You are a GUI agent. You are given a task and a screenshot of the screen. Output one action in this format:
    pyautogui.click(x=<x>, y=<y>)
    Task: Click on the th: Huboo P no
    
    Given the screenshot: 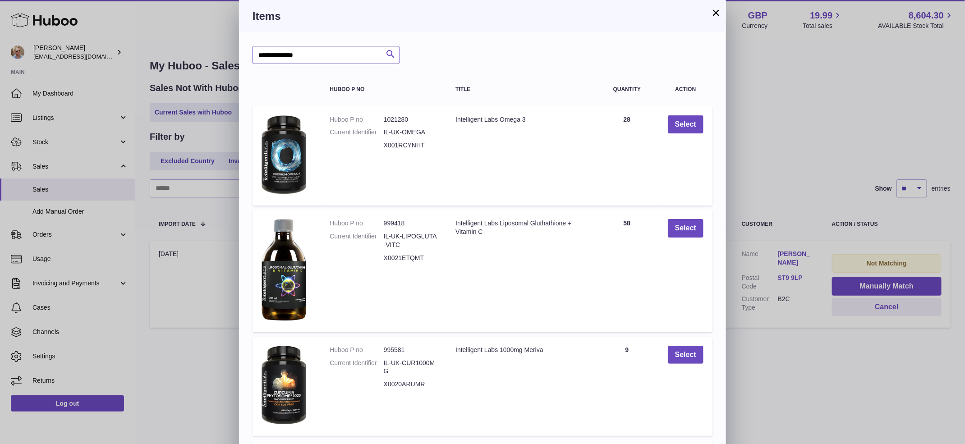 What is the action you would take?
    pyautogui.click(x=383, y=89)
    